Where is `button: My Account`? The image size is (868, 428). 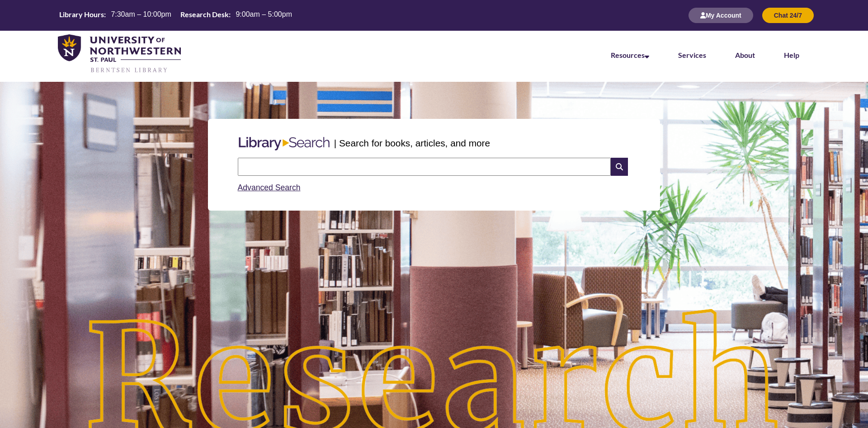
button: My Account is located at coordinates (720, 16).